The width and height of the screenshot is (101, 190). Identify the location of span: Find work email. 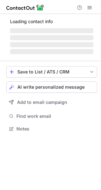
(56, 116).